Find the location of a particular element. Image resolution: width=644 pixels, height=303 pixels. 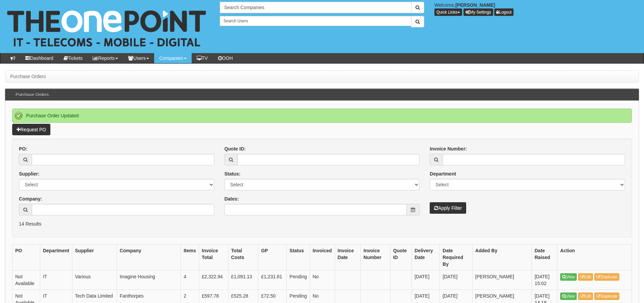

button: Apply Filter is located at coordinates (448, 208).